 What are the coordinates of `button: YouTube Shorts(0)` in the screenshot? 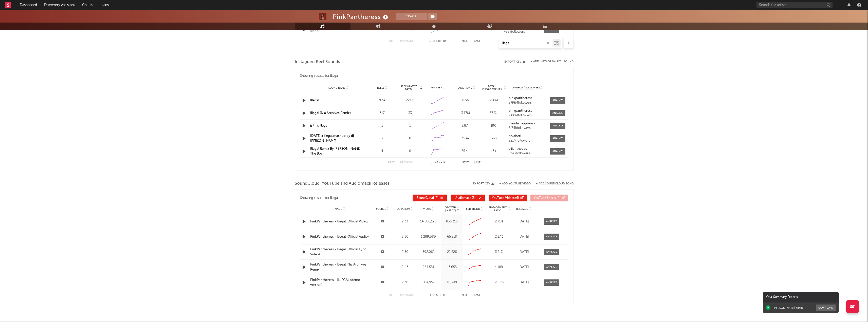 It's located at (549, 198).